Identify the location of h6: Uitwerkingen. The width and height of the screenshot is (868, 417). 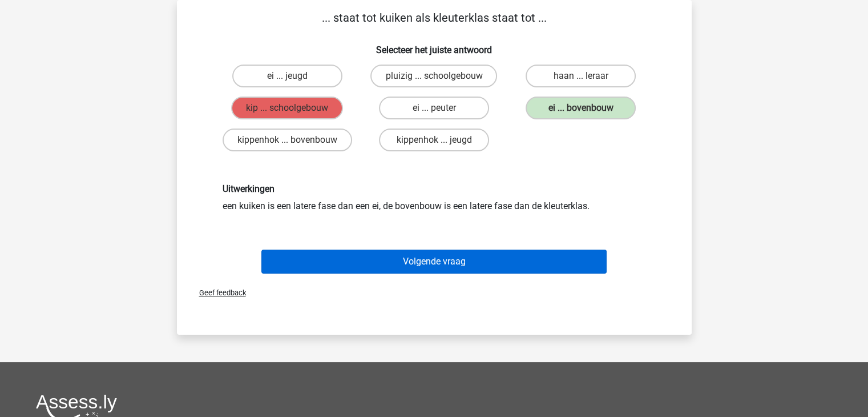
(434, 189).